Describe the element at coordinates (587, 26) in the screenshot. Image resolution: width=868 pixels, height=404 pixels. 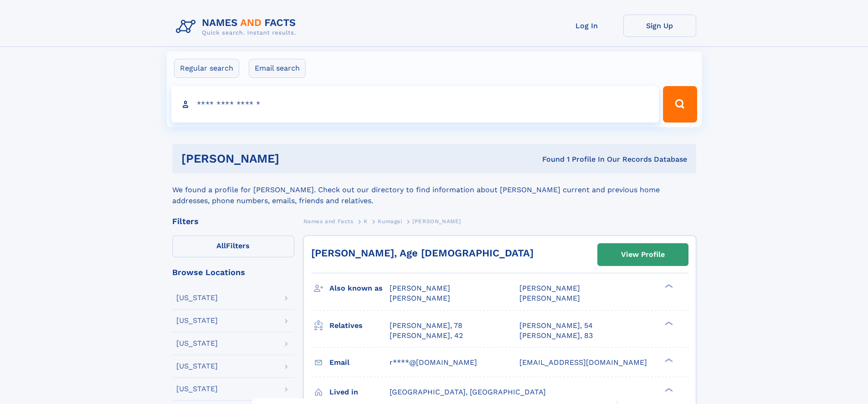
I see `a: Log In` at that location.